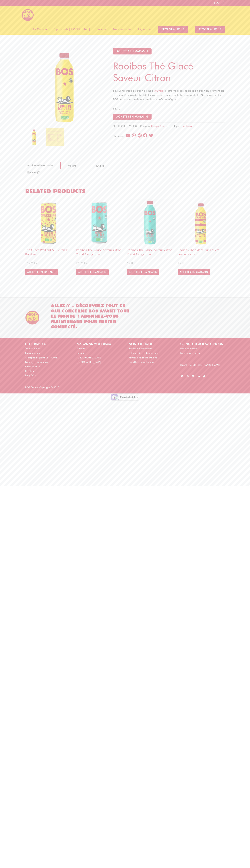  What do you see at coordinates (43, 165) in the screenshot?
I see `a: Additional information` at bounding box center [43, 165].